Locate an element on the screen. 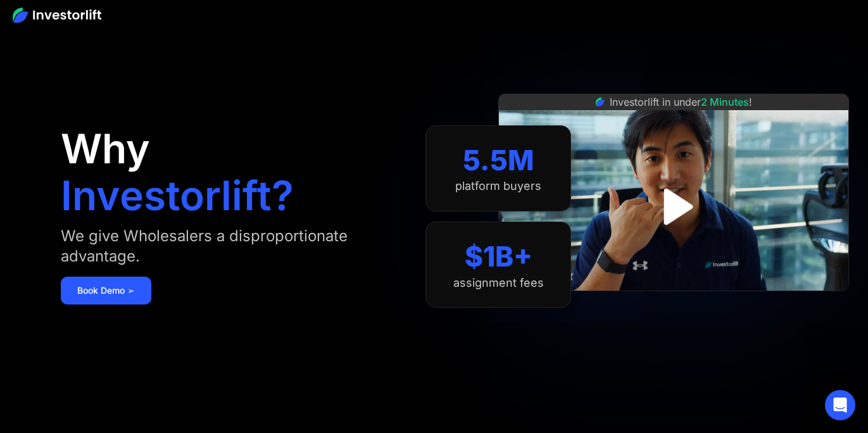  div: Open Intercom Messenger is located at coordinates (840, 405).